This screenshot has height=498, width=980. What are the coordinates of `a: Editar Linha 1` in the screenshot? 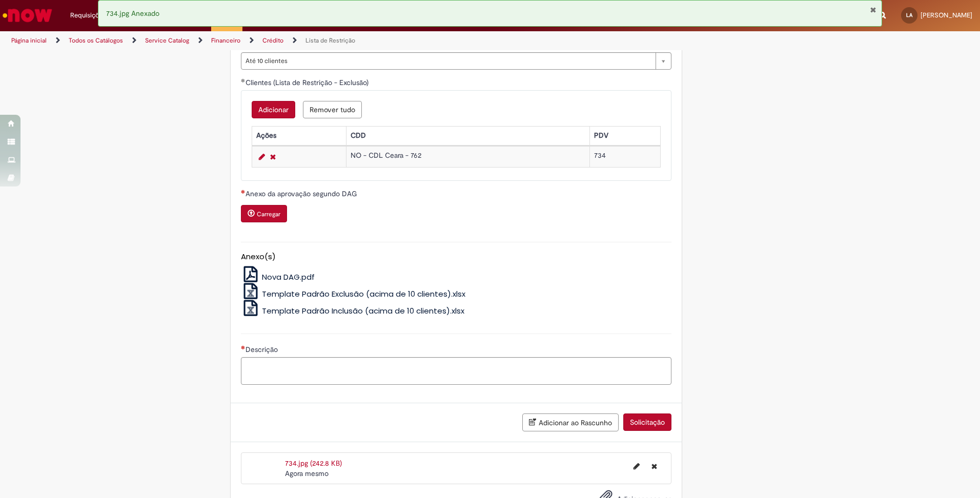 It's located at (262, 157).